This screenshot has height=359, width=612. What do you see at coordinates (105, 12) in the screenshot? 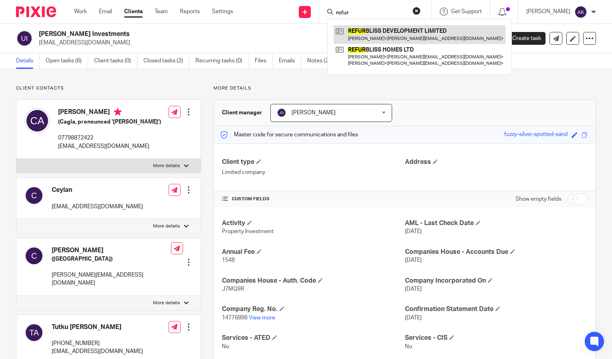
I see `a: Email` at bounding box center [105, 12].